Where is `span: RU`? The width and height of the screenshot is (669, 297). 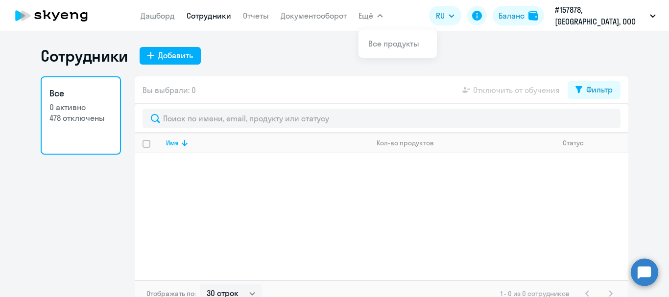
span: RU is located at coordinates (441, 16).